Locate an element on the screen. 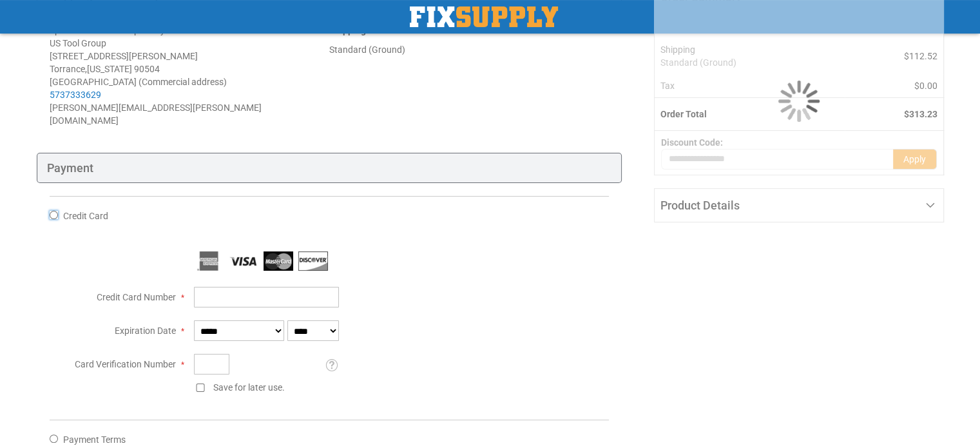 The width and height of the screenshot is (980, 448). div: Payment is located at coordinates (330, 169).